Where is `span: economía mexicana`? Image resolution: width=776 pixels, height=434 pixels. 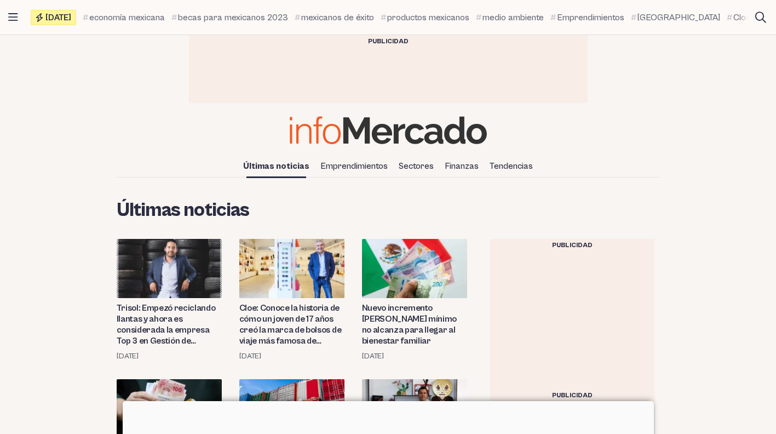
span: economía mexicana is located at coordinates (127, 18).